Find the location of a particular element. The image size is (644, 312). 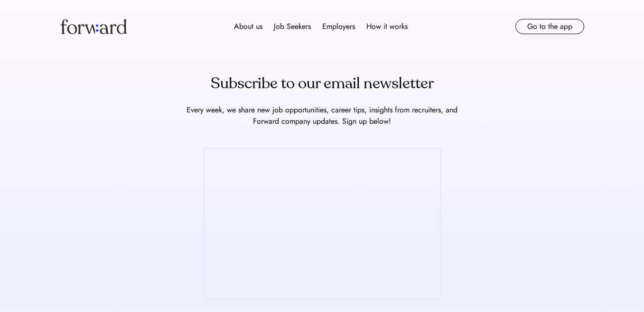

div: How it works is located at coordinates (387, 26).